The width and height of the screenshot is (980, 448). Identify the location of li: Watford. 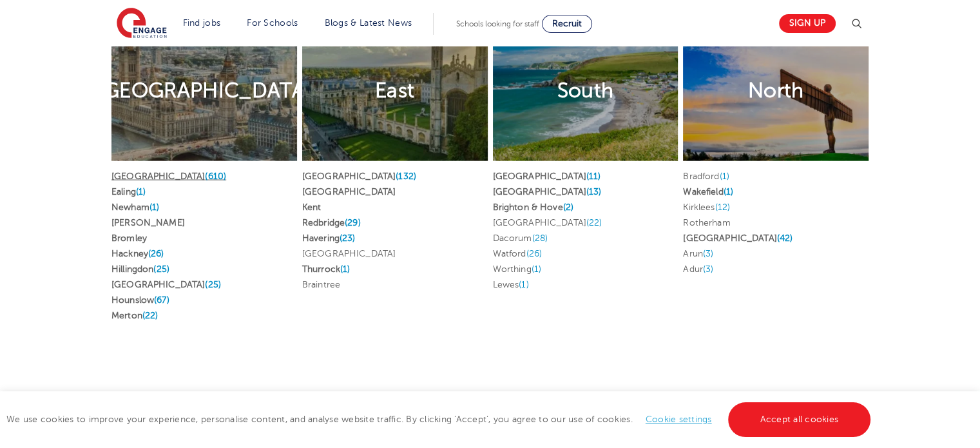
(586, 254).